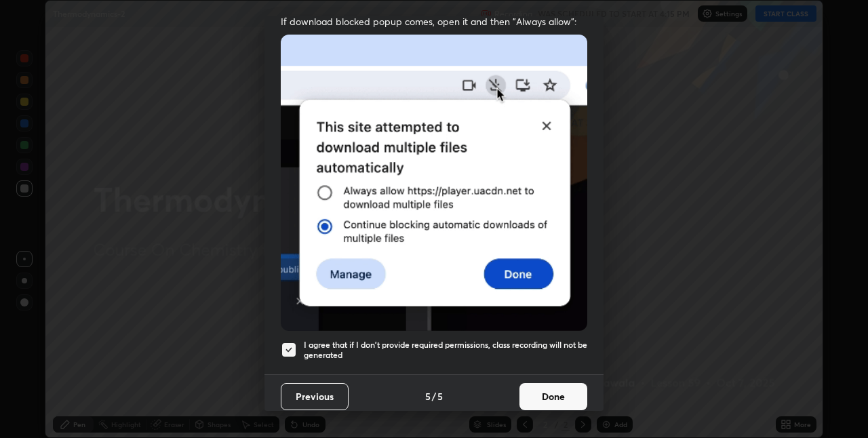 This screenshot has width=868, height=438. Describe the element at coordinates (445, 350) in the screenshot. I see `h5: I agree that if I don't provide required permissions, class recording will not be generated` at that location.